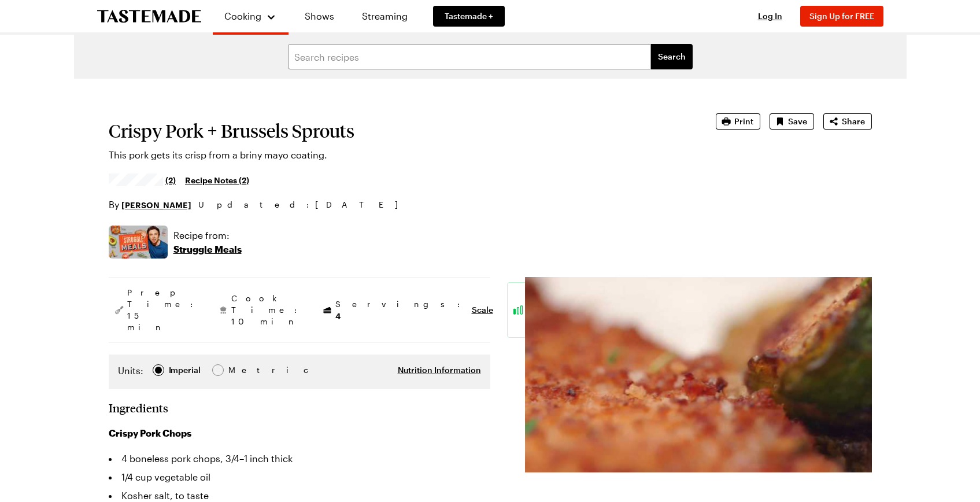 Image resolution: width=980 pixels, height=502 pixels. Describe the element at coordinates (469, 16) in the screenshot. I see `span: Tastemade +` at that location.